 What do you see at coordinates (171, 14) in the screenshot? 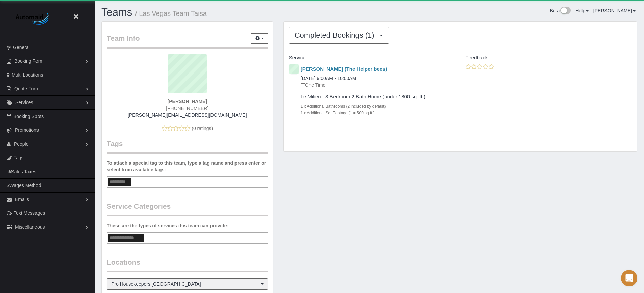
I see `small: / Las Vegas Team Taisa` at bounding box center [171, 14].